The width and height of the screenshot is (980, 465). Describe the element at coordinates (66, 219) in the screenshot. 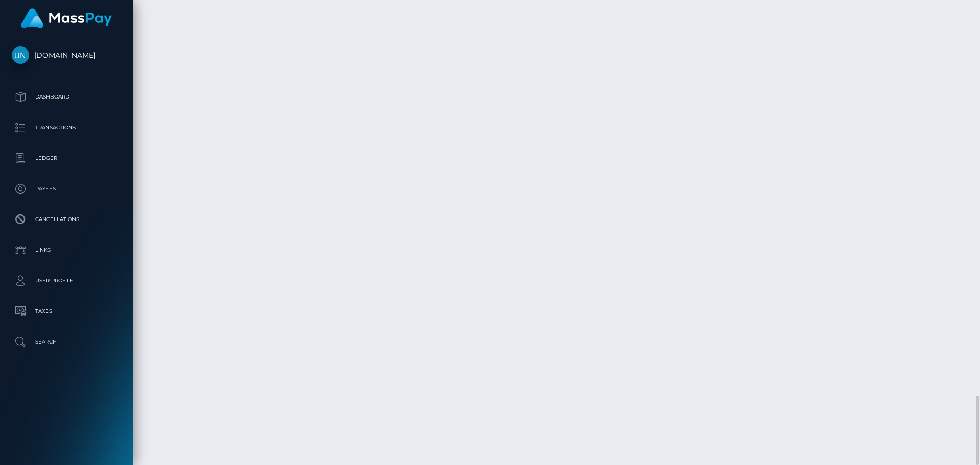

I see `p: Cancellations` at that location.